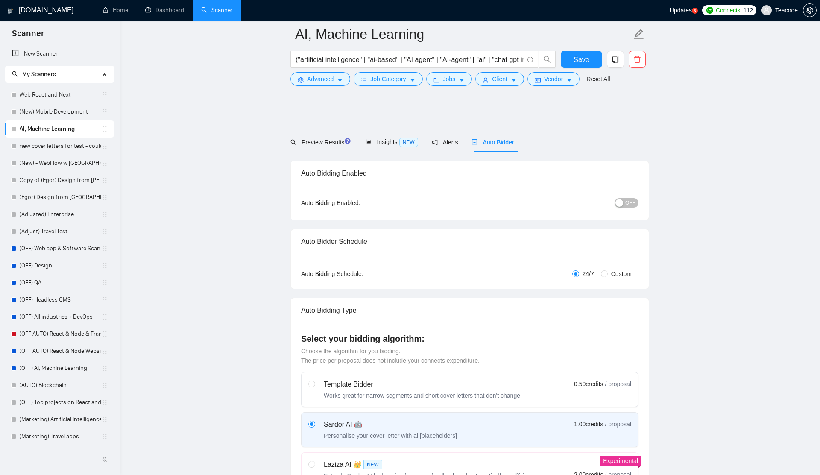 This screenshot has width=820, height=475. Describe the element at coordinates (537, 80) in the screenshot. I see `span: idcard` at that location.